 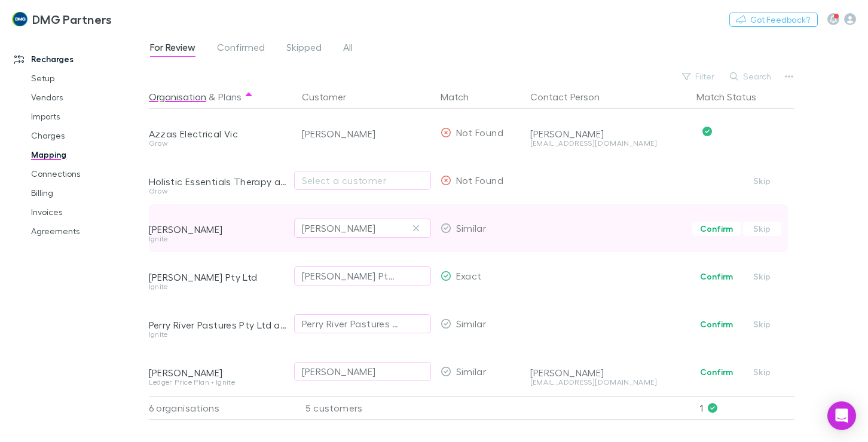 What do you see at coordinates (218, 382) in the screenshot?
I see `div: Ledger Price Plan • Ignite` at bounding box center [218, 382].